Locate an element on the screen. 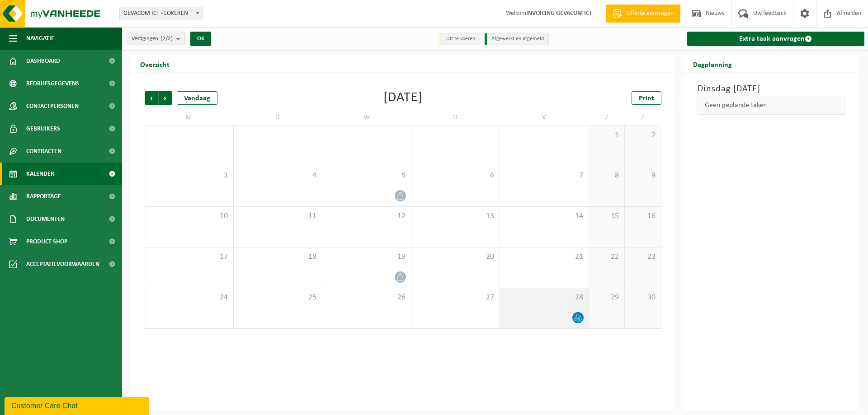 This screenshot has height=415, width=868. span: 12 is located at coordinates (366, 216).